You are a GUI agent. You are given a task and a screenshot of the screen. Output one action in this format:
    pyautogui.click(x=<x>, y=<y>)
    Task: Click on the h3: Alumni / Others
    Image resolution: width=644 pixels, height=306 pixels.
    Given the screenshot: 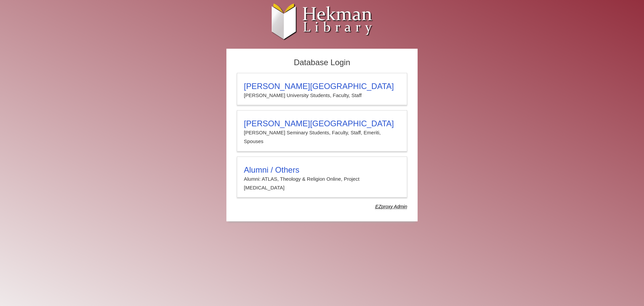 What is the action you would take?
    pyautogui.click(x=322, y=170)
    